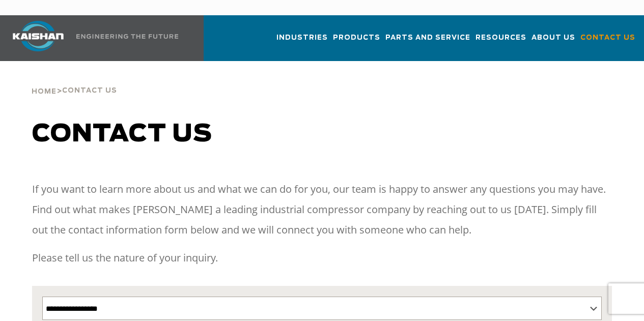 This screenshot has width=644, height=321. Describe the element at coordinates (356, 38) in the screenshot. I see `span: Products` at that location.